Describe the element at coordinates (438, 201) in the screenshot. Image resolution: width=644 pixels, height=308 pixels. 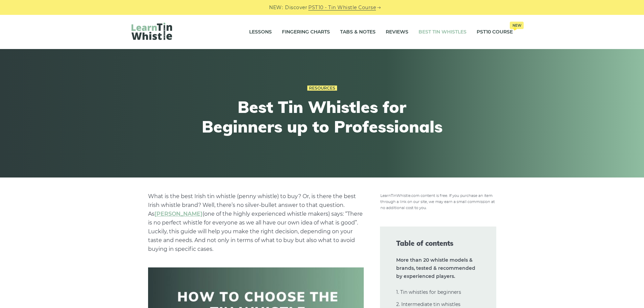
I see `img: disclosure` at that location.